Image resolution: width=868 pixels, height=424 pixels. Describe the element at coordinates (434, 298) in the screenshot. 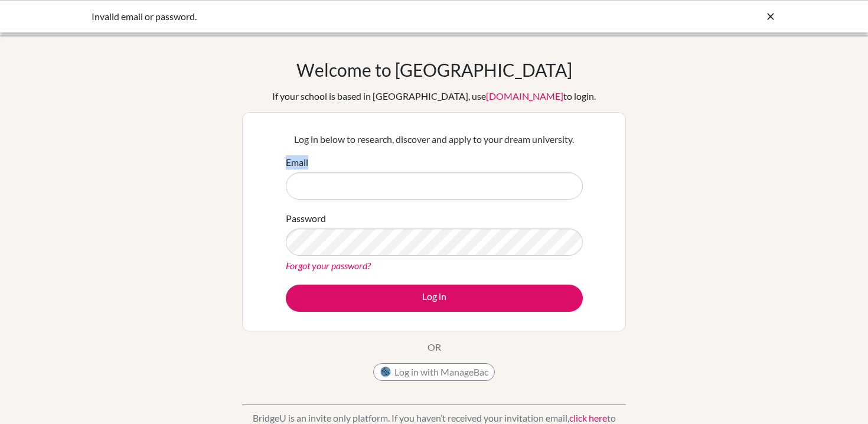

I see `button: Log in` at that location.